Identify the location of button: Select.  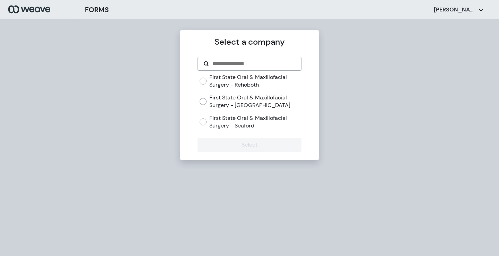
(249, 145).